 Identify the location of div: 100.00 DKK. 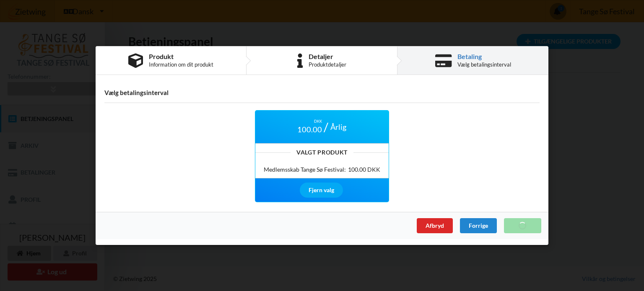
(364, 170).